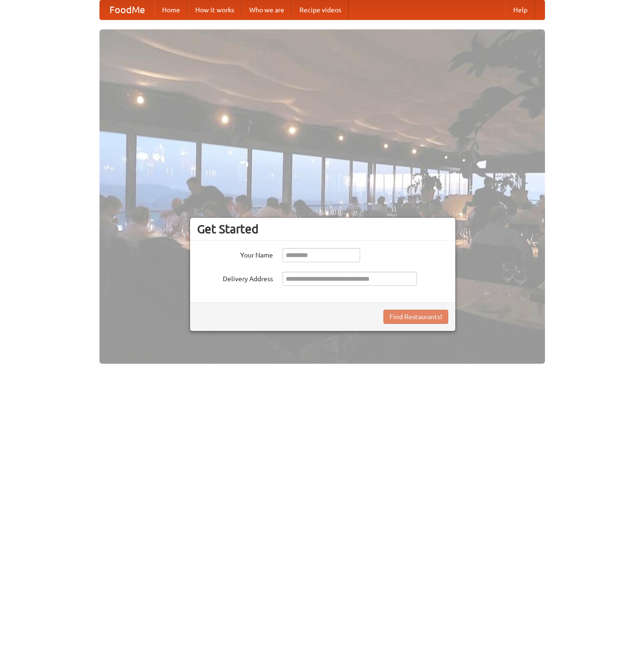  Describe the element at coordinates (235, 277) in the screenshot. I see `label: Delivery Address` at that location.